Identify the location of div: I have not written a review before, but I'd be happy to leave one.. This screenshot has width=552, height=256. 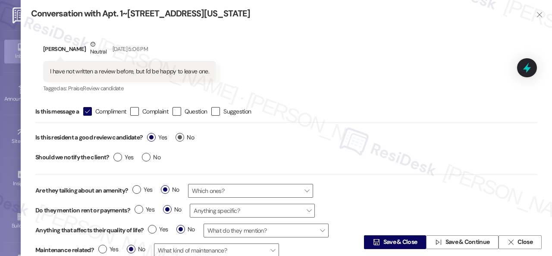
(129, 71).